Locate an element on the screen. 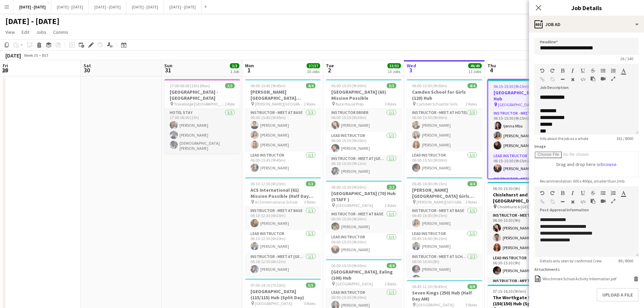 The width and height of the screenshot is (644, 308). div: 06:00-15:50 (9h50m)4/4Camden School for Girls (120) Hub Camden School for Girls2 RolesInstructor ... is located at coordinates (444, 127).